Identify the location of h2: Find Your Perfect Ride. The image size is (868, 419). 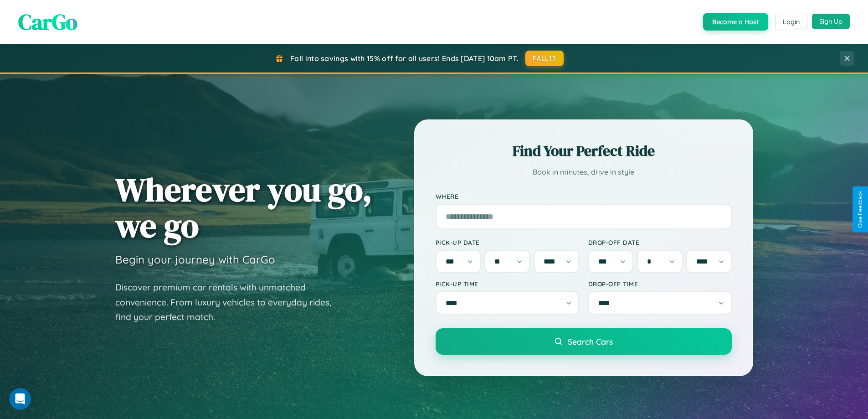
(583, 151).